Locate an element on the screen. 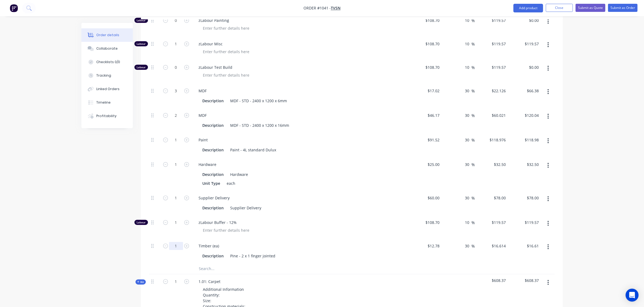 The height and width of the screenshot is (307, 644). div: Paint - 4L standard Dulux is located at coordinates (254, 150).